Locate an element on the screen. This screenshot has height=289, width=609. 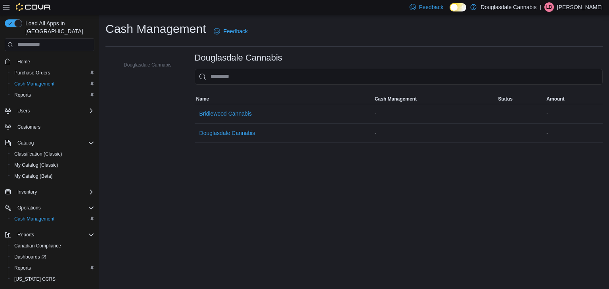
a: Customers is located at coordinates (29, 127).